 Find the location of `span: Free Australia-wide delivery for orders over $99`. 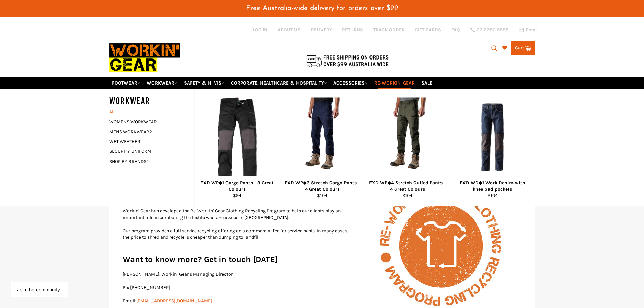

span: Free Australia-wide delivery for orders over $99 is located at coordinates (322, 8).